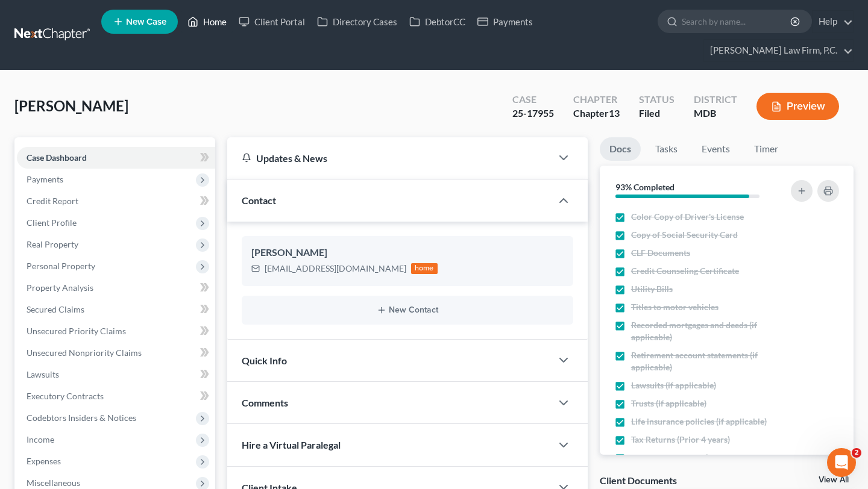 This screenshot has width=868, height=489. What do you see at coordinates (661, 253) in the screenshot?
I see `span: CLF Documents` at bounding box center [661, 253].